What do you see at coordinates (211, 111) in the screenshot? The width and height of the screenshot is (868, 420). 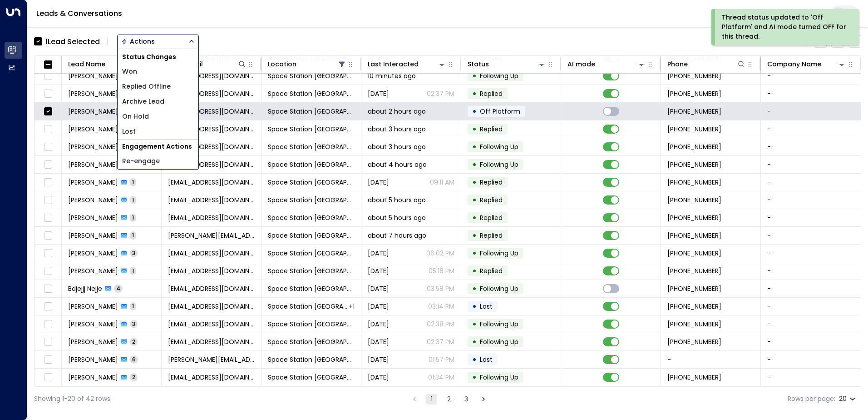 I see `span: joedingley18@gmail.com` at bounding box center [211, 111].